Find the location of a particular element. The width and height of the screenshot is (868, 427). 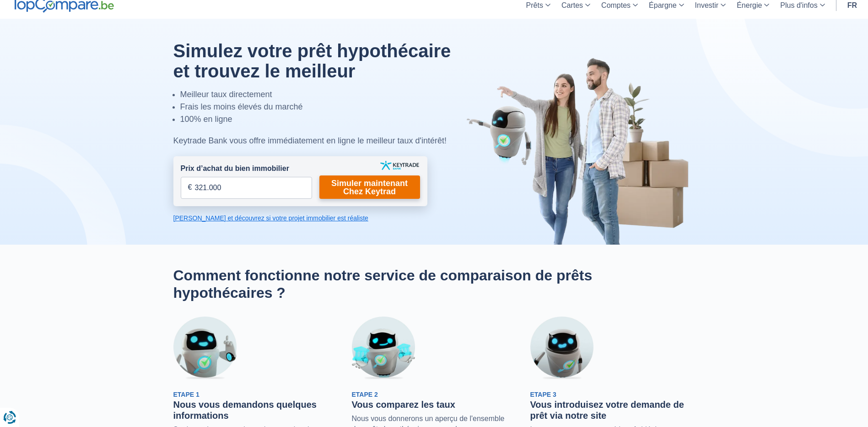

h3: Vous introduisez votre demande de prêt via notre site is located at coordinates (612, 410).